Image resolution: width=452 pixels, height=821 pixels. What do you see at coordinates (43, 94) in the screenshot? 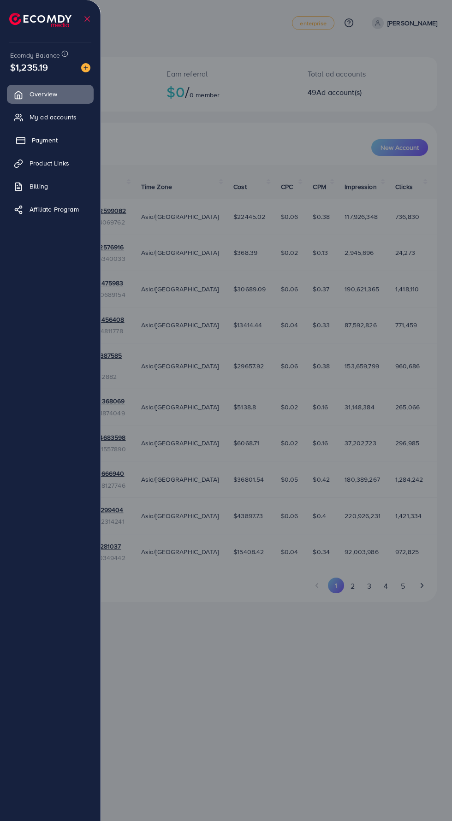
I see `span: Overview` at bounding box center [43, 94].